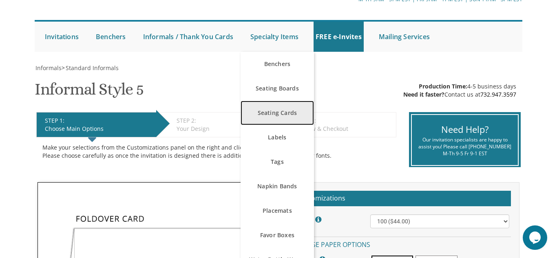 This screenshot has width=557, height=258. Describe the element at coordinates (344, 121) in the screenshot. I see `div: STEP 3:` at that location.